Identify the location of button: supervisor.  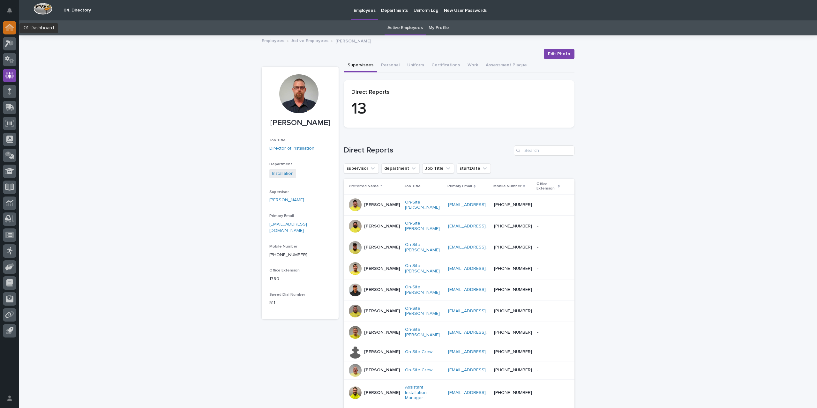
(361, 168).